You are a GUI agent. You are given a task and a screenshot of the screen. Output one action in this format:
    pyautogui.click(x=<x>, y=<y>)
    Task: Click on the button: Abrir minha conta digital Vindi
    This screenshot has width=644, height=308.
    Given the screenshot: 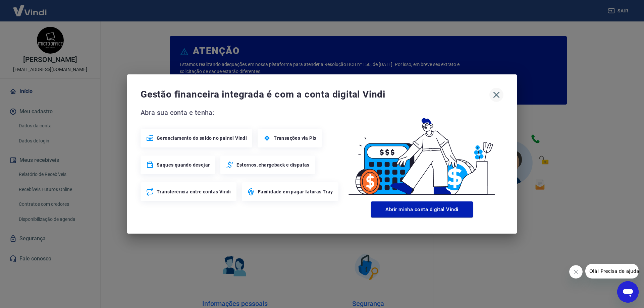 What is the action you would take?
    pyautogui.click(x=422, y=210)
    